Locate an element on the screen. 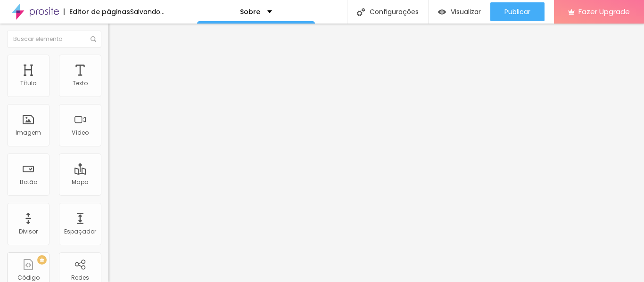 The width and height of the screenshot is (644, 282). div: Vídeo is located at coordinates (80, 133).